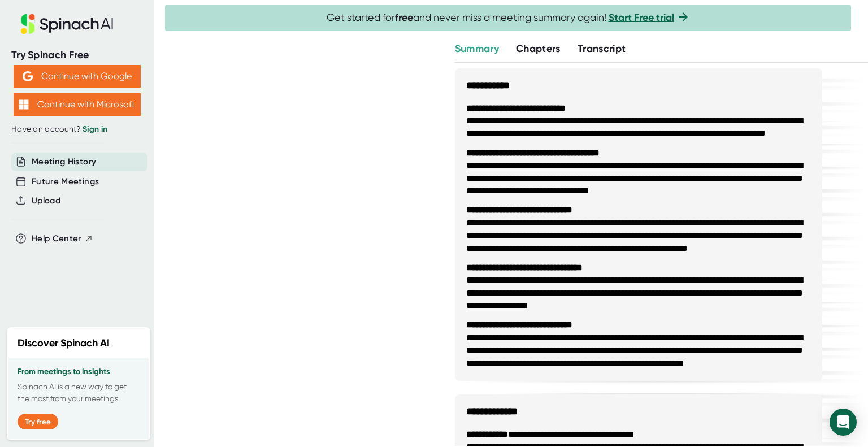 This screenshot has width=868, height=447. I want to click on span: Chapters, so click(538, 48).